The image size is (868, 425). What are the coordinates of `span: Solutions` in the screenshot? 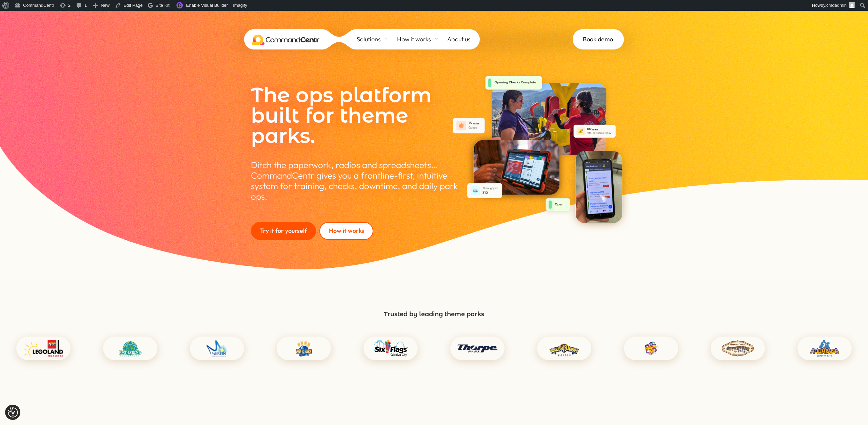 It's located at (369, 39).